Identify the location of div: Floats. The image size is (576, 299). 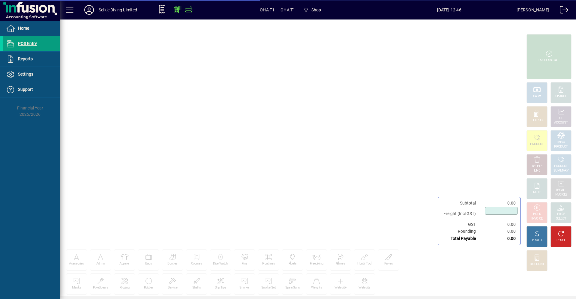
(293, 264).